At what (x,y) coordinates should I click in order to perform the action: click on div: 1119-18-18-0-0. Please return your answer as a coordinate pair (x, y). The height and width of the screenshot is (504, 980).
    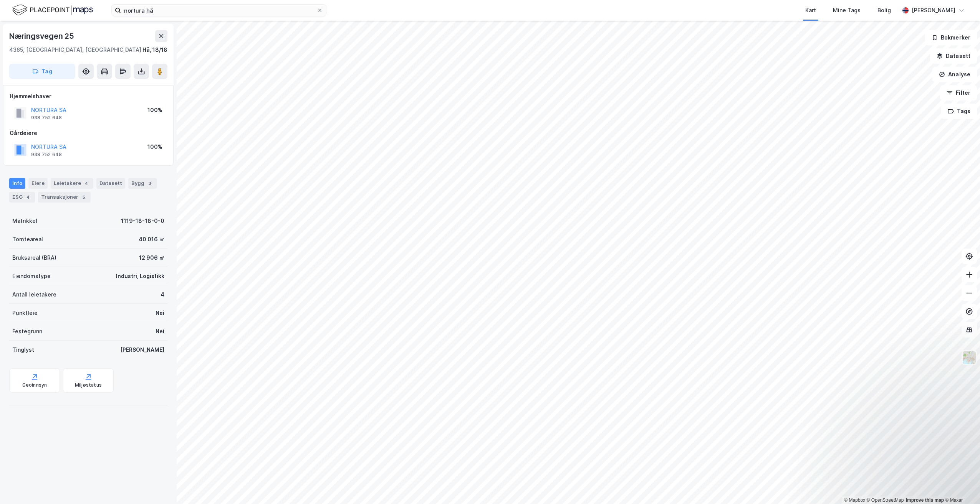
    Looking at the image, I should click on (142, 221).